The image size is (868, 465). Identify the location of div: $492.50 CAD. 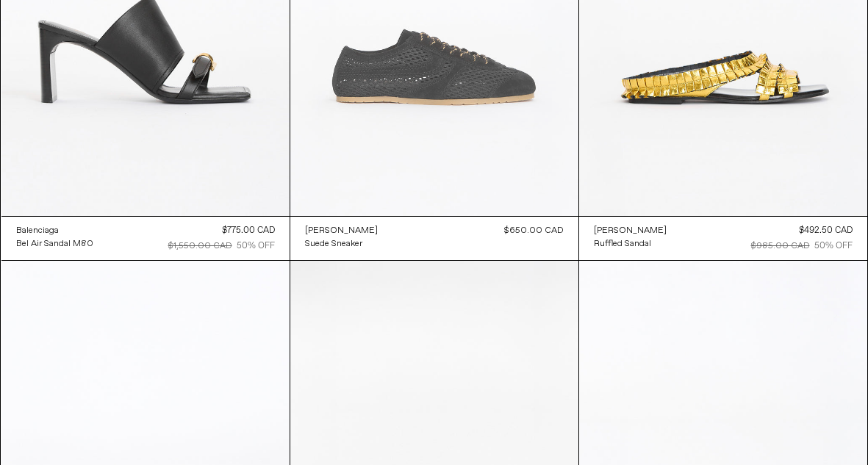
(825, 231).